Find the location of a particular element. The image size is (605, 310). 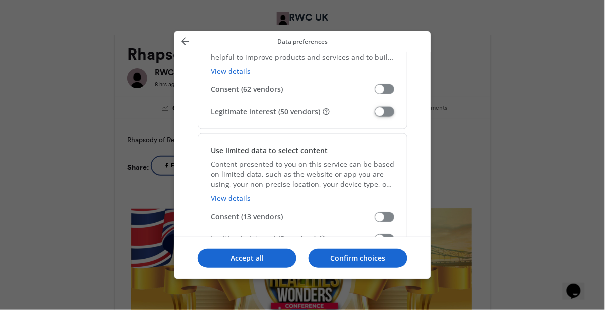

span: Consent (13 vendors) is located at coordinates (293, 217).